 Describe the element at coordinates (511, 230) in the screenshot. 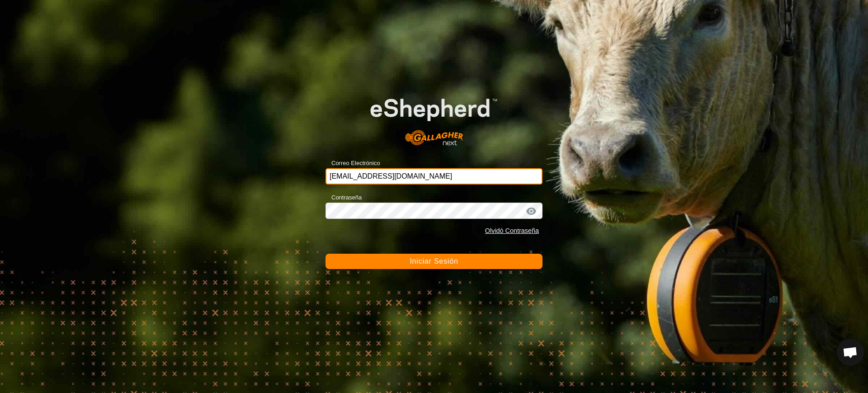

I see `a: Olvidó Contraseña` at that location.